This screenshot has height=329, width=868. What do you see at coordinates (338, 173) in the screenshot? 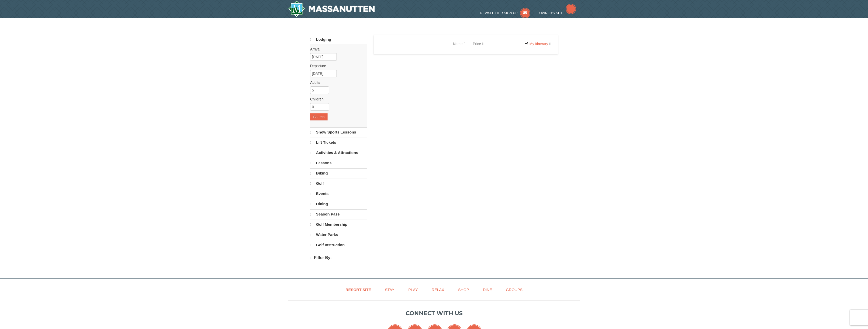
I see `a: Biking` at bounding box center [338, 173].